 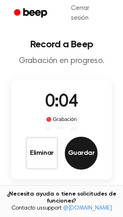 I want to click on h1: Record a Beep, so click(x=62, y=44).